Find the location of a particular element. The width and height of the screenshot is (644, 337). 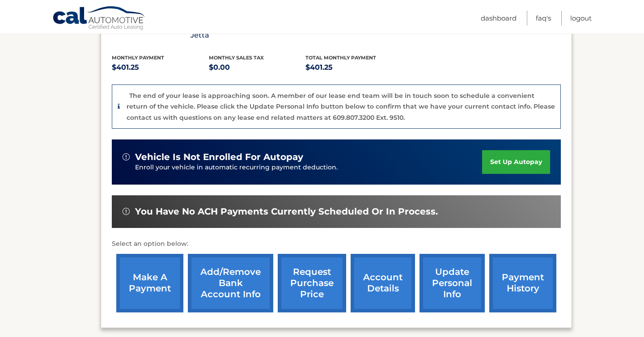

a: account details is located at coordinates (383, 283).